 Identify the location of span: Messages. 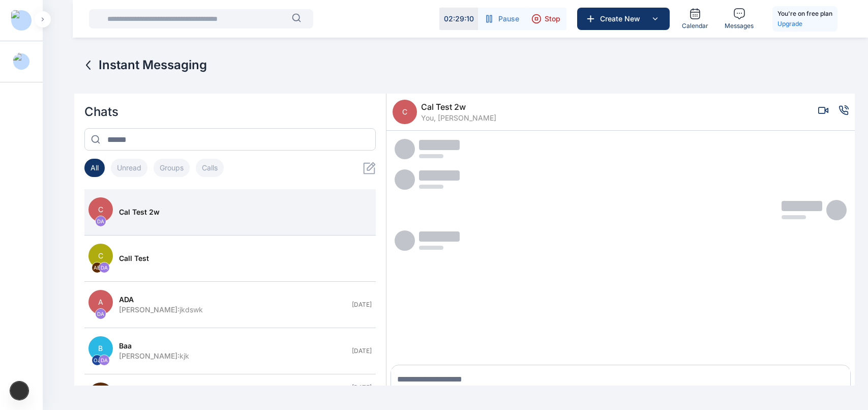
(739, 26).